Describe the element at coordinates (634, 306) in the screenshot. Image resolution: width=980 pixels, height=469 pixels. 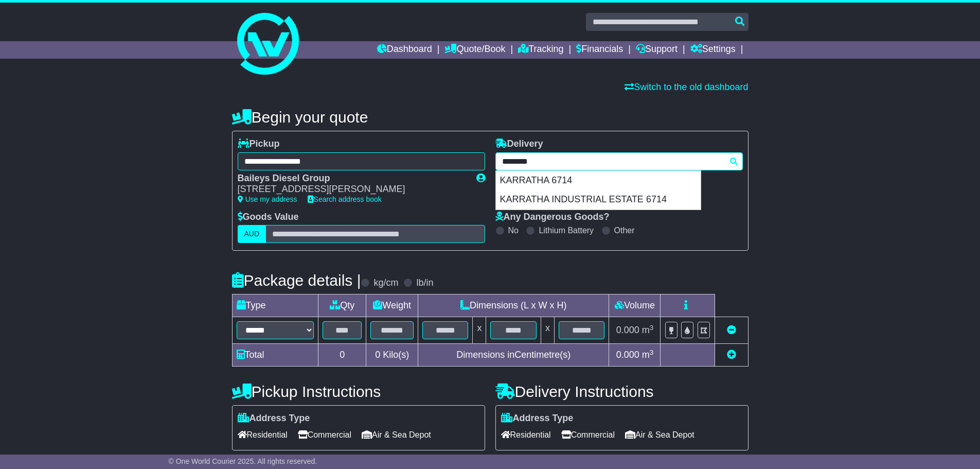
I see `td: Volume` at that location.